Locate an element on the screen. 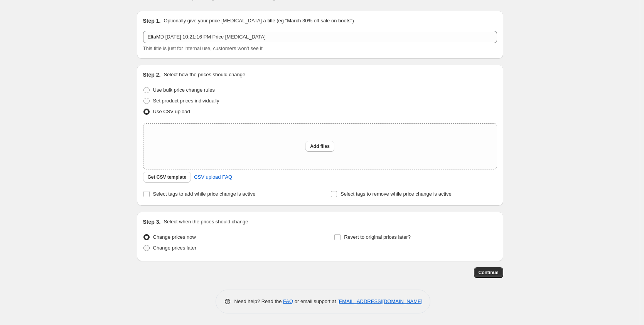  span: or email support at is located at coordinates (315, 301).